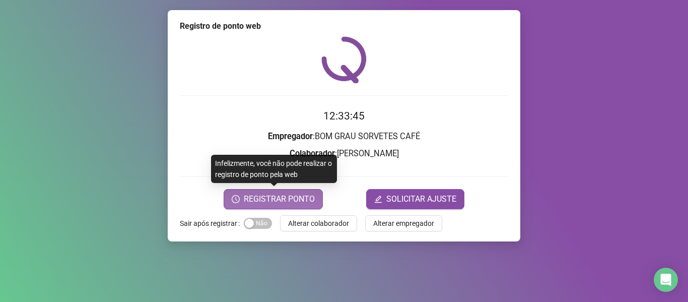 The image size is (688, 302). I want to click on div: Open Intercom Messenger, so click(666, 279).